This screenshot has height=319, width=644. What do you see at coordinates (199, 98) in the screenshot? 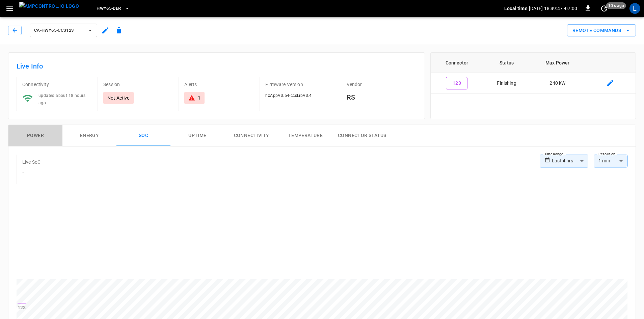
I see `div: 1` at bounding box center [199, 98].